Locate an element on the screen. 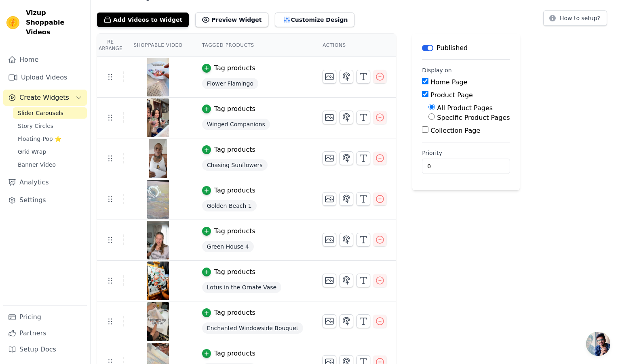 Image resolution: width=620 pixels, height=364 pixels. a: Upload Videos is located at coordinates (45, 77).